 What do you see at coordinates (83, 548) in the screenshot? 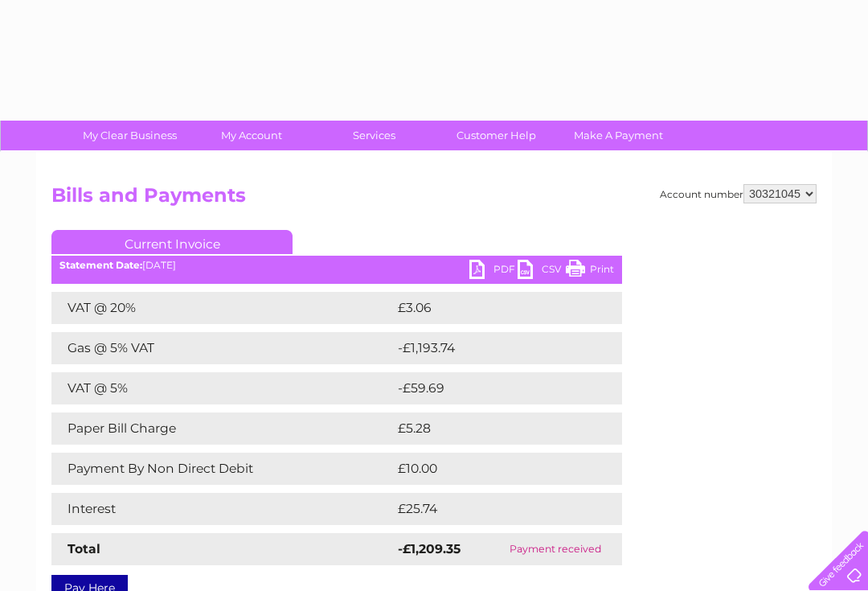
I see `strong: Total` at bounding box center [83, 548].